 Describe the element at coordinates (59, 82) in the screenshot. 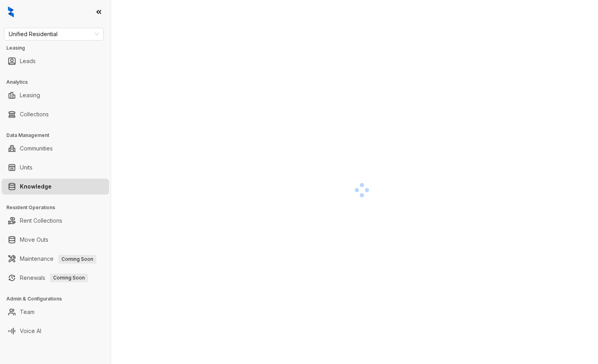

I see `h3: Analytics` at that location.